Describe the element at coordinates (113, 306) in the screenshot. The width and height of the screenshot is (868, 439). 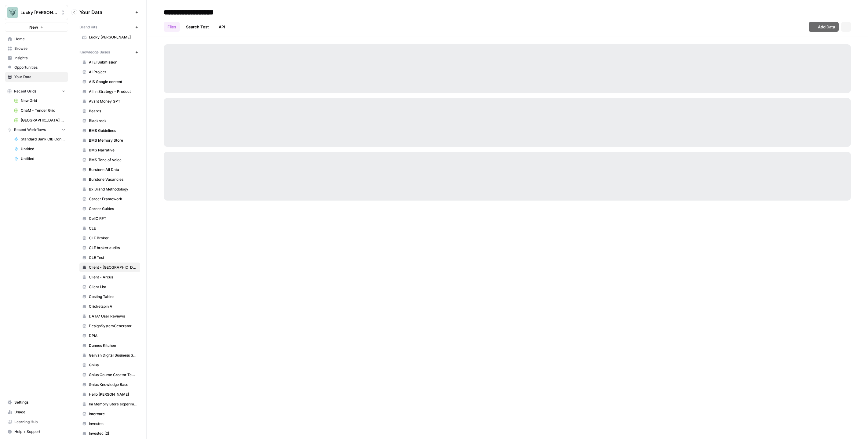
I see `span: Cricketspin AI` at that location.